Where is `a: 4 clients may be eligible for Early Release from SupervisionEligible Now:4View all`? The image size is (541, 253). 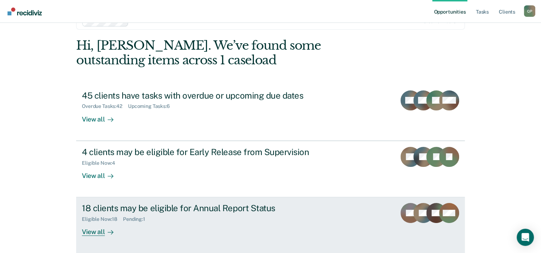
a: 4 clients may be eligible for Early Release from SupervisionEligible Now:4View all is located at coordinates (270, 169).